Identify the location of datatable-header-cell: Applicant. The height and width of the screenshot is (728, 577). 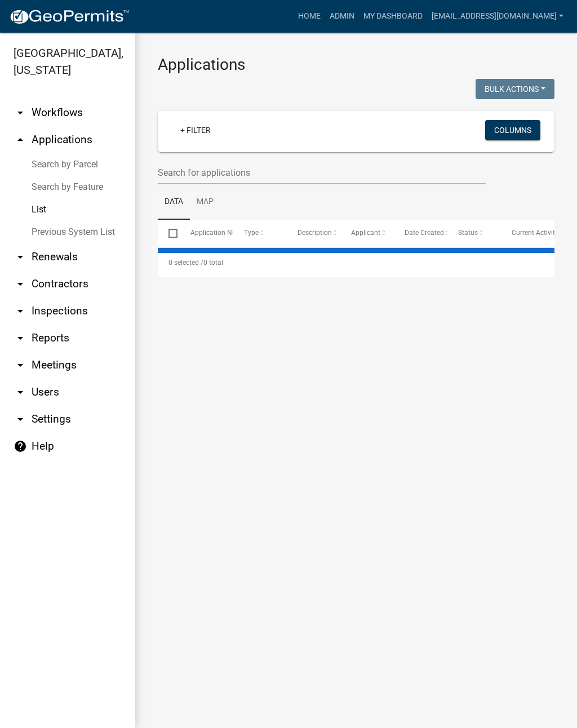
(366, 233).